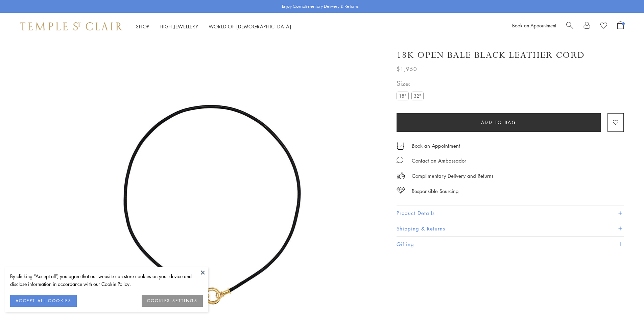 This screenshot has width=644, height=317. Describe the element at coordinates (411, 84) in the screenshot. I see `span: Size:` at that location.